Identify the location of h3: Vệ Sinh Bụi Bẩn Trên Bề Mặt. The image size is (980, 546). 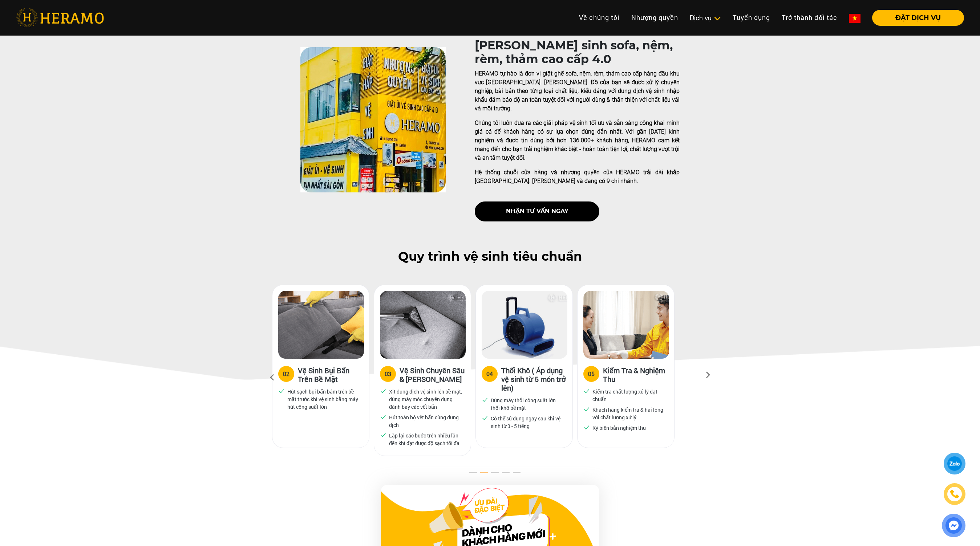
(330, 375).